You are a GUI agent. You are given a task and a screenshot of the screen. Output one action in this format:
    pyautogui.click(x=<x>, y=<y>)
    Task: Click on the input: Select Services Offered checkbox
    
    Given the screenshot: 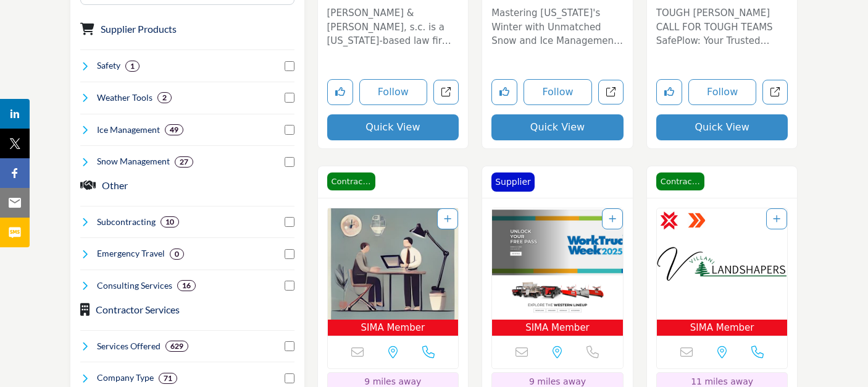 What is the action you would take?
    pyautogui.click(x=290, y=345)
    